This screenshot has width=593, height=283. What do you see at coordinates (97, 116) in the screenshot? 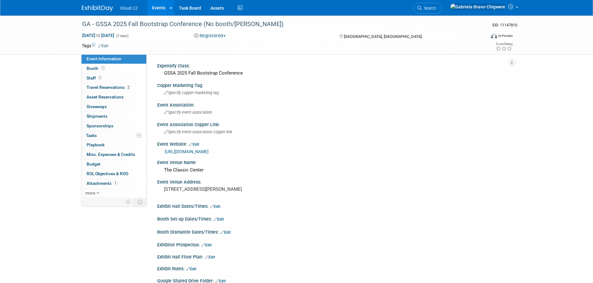
I see `span: Shipments` at bounding box center [97, 116].